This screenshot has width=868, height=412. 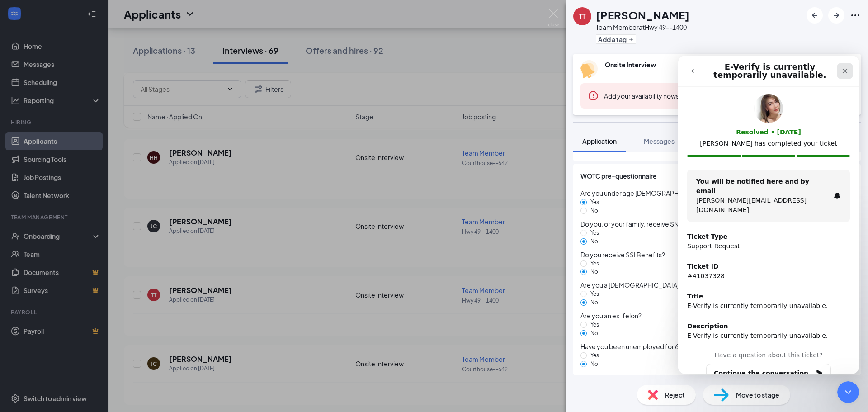 What do you see at coordinates (640, 96) in the screenshot?
I see `button: Add your availability now` at bounding box center [640, 96].